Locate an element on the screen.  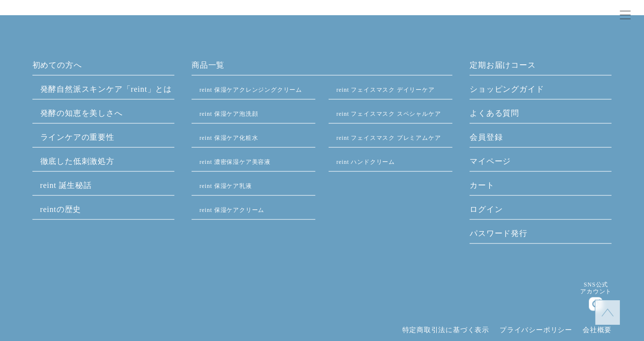
a: 定期お届けコース is located at coordinates (541, 67).